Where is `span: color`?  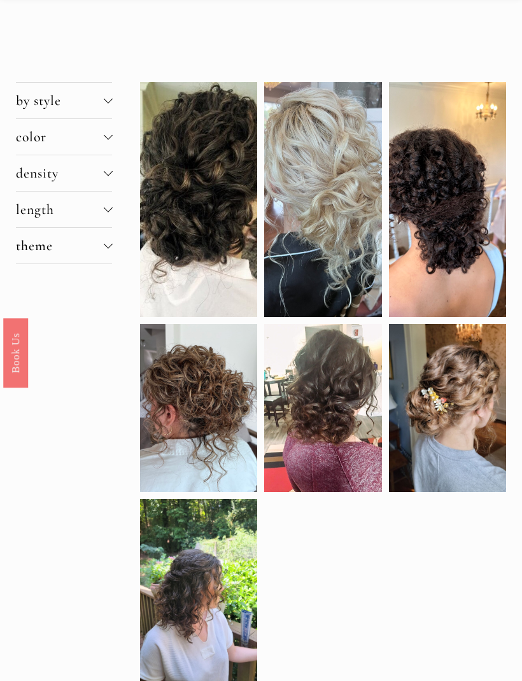
span: color is located at coordinates (60, 137).